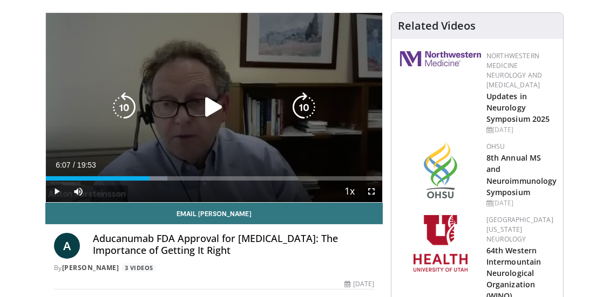 Image resolution: width=609 pixels, height=297 pixels. Describe the element at coordinates (78, 192) in the screenshot. I see `button: Mute` at that location.